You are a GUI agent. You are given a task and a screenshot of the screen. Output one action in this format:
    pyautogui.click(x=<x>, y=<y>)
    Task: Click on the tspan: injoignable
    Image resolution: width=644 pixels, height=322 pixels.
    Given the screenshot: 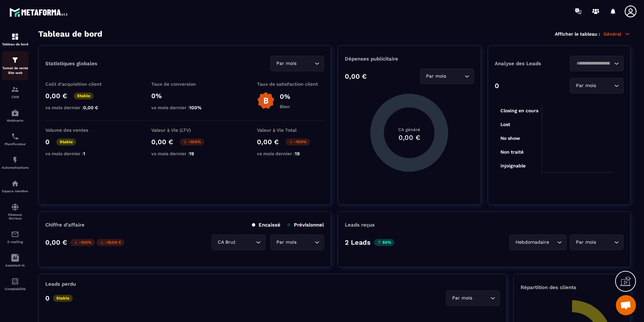 What is the action you would take?
    pyautogui.click(x=513, y=165)
    